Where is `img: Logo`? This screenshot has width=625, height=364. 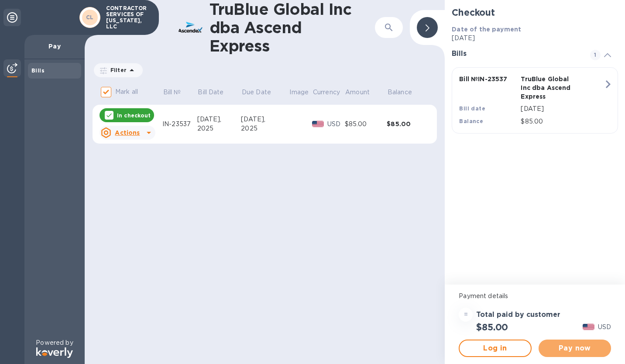
img: Logo is located at coordinates (55, 352).